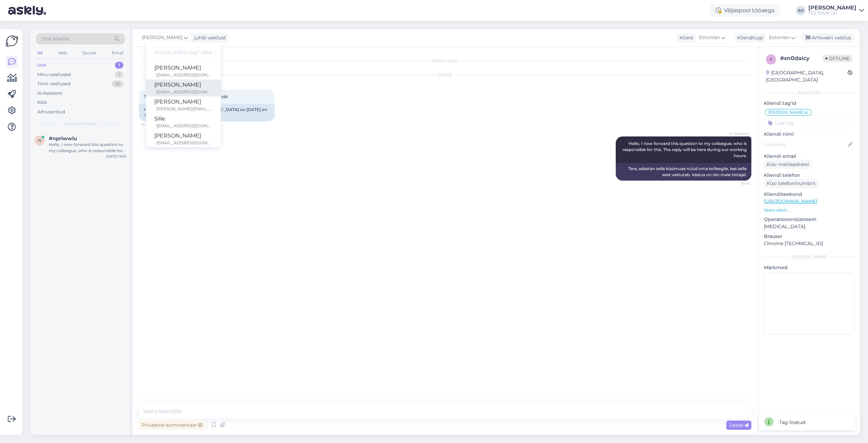 This screenshot has height=443, width=868. I want to click on div: AI Assistent, so click(50, 93).